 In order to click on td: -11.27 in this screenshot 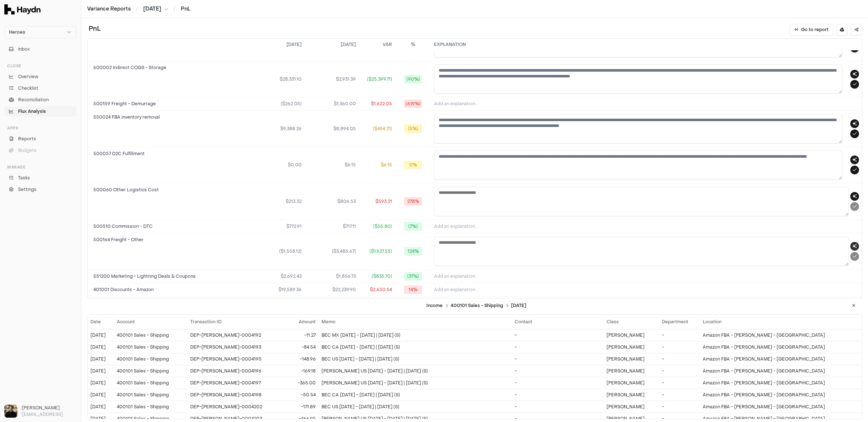, I will do `click(303, 334)`.